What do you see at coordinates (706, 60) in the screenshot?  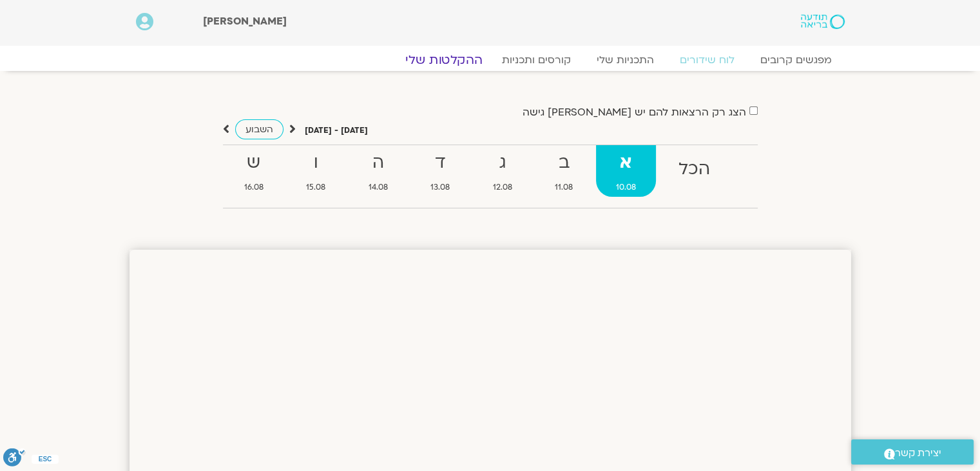 I see `a: לוח שידורים` at bounding box center [706, 60].